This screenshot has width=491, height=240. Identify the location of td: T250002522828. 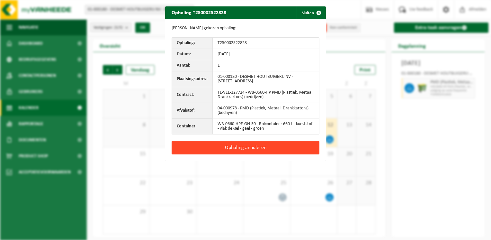
(266, 43).